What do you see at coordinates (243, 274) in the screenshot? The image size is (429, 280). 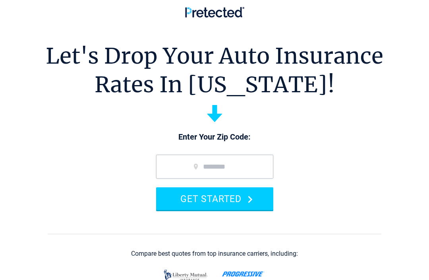 I see `img: progressive` at bounding box center [243, 274].